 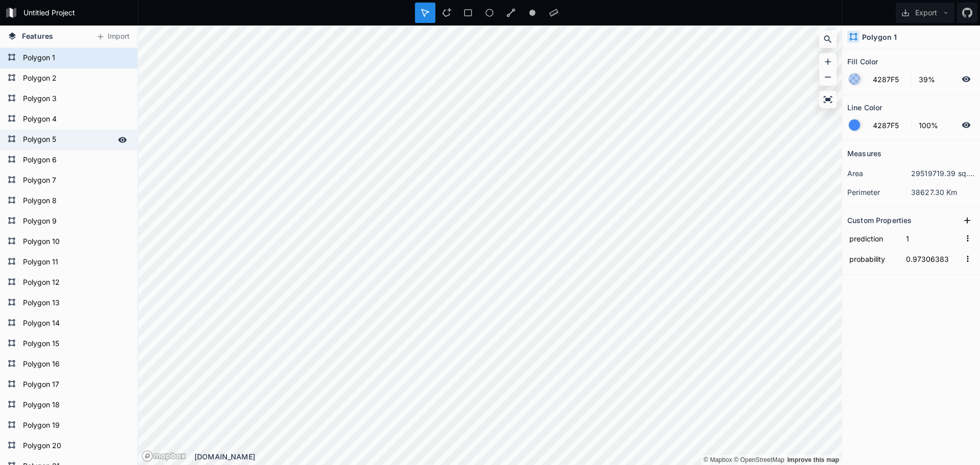 What do you see at coordinates (37, 36) in the screenshot?
I see `span: Features` at bounding box center [37, 36].